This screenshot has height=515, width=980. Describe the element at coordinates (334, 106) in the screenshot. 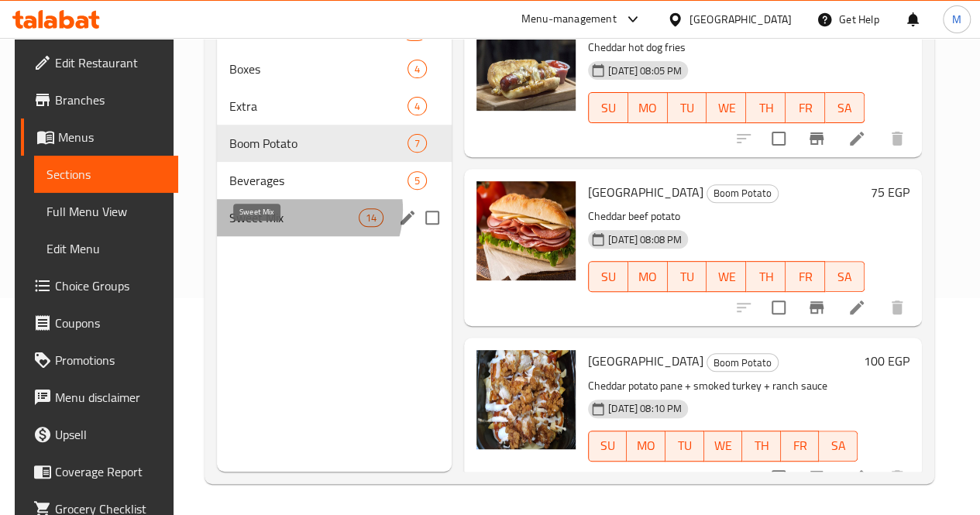

I see `div: Extra4` at that location.